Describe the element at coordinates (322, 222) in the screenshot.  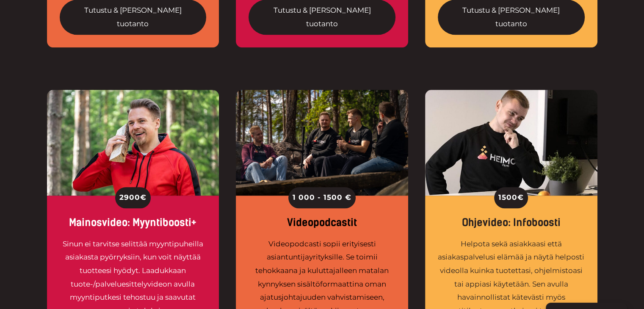
I see `div: Videopodcastit` at that location.